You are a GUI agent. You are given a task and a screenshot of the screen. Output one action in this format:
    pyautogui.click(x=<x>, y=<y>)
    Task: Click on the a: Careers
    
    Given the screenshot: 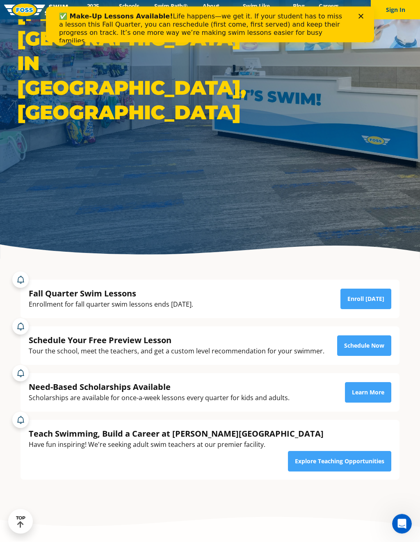 What is the action you would take?
    pyautogui.click(x=329, y=6)
    